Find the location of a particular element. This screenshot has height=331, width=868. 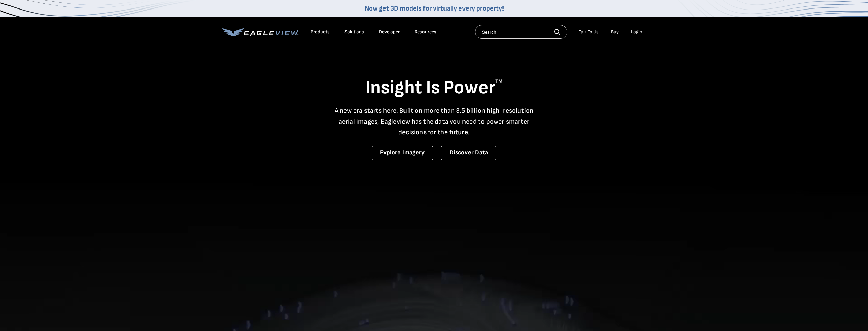

a: Now get 3D models for virtually every property! is located at coordinates (434, 9).